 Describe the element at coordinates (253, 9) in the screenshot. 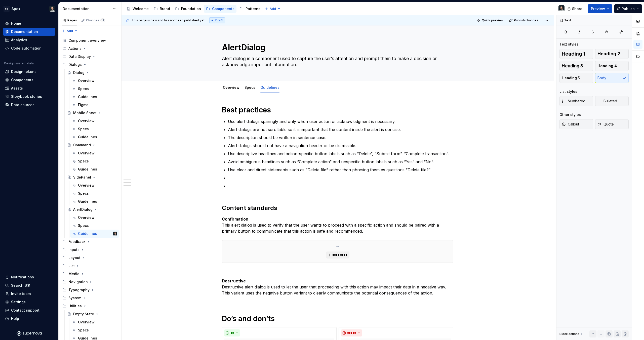

I see `div: Patterns` at that location.